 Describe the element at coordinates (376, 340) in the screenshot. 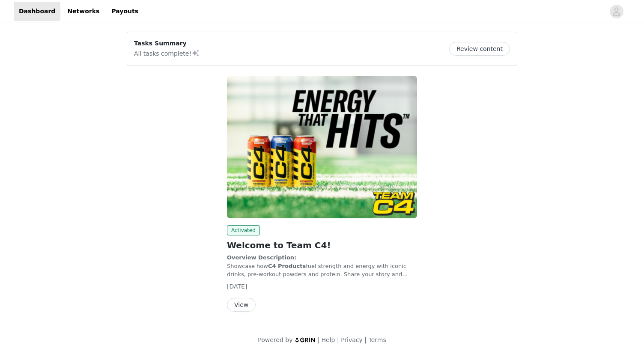

I see `a: Terms` at that location.